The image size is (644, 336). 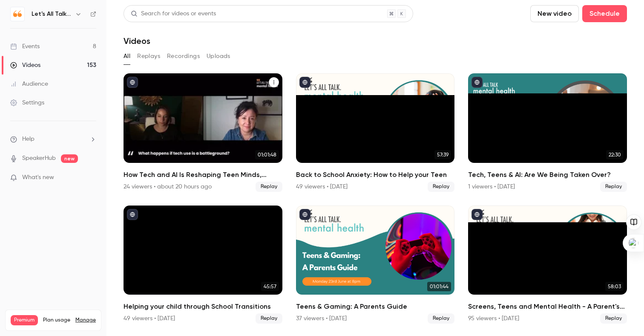 I want to click on h2: How Tech and AI Is Reshaping Teen Minds, Moods & Relationships, so click(x=203, y=174).